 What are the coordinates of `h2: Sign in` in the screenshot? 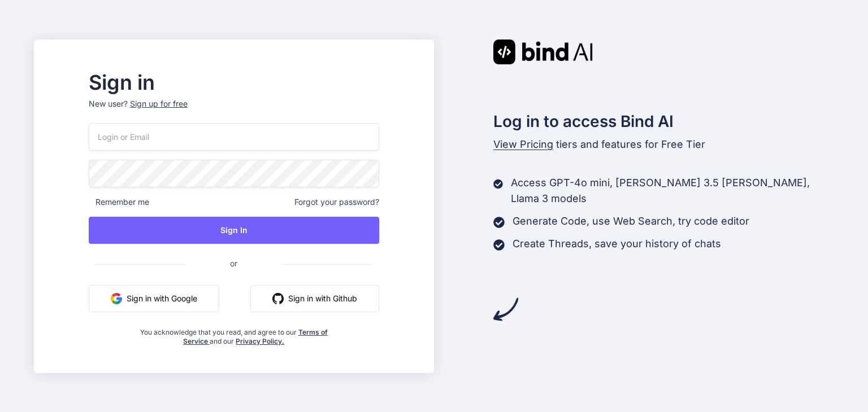 It's located at (234, 82).